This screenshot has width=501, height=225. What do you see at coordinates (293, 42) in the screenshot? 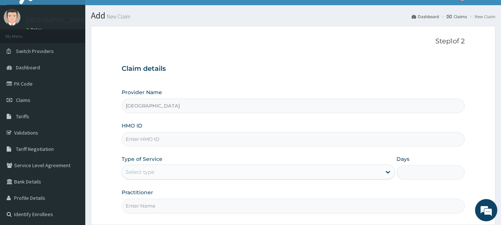
I see `p: Step 1 of 2` at bounding box center [293, 42].